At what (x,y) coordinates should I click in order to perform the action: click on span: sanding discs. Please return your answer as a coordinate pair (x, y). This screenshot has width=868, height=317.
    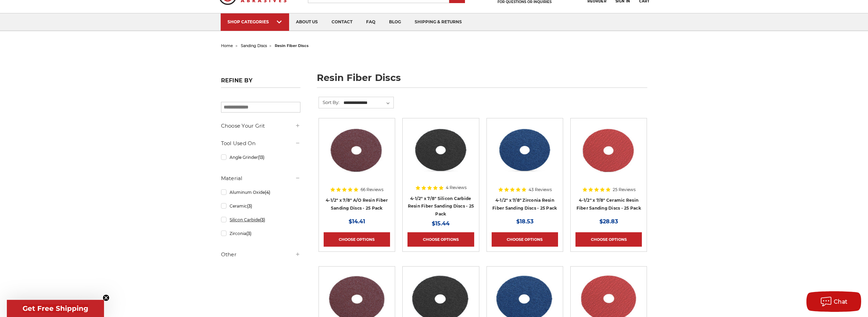
    Looking at the image, I should click on (254, 46).